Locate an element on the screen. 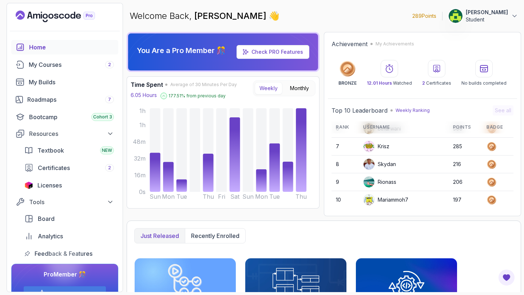  p: Welcome Back, is located at coordinates (204, 16).